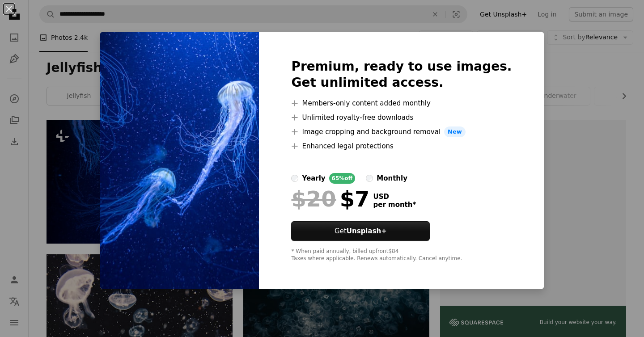  Describe the element at coordinates (367, 231) in the screenshot. I see `strong: Unsplash+` at that location.